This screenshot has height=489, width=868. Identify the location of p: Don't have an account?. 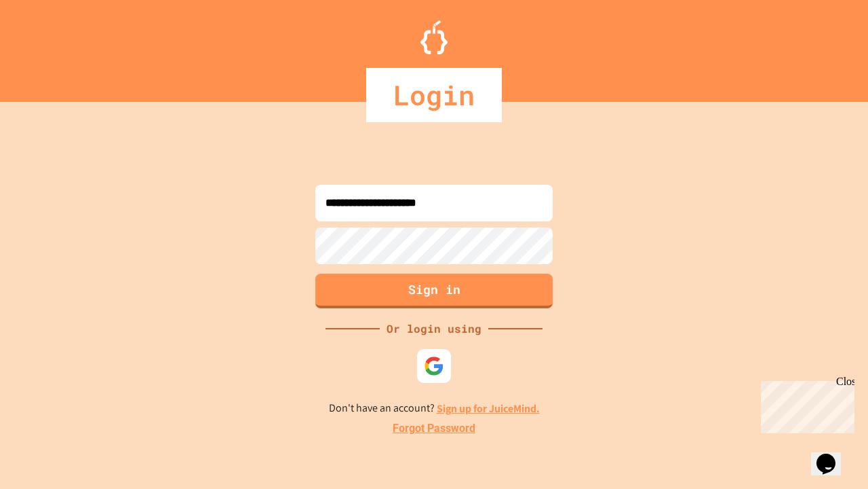
(434, 408).